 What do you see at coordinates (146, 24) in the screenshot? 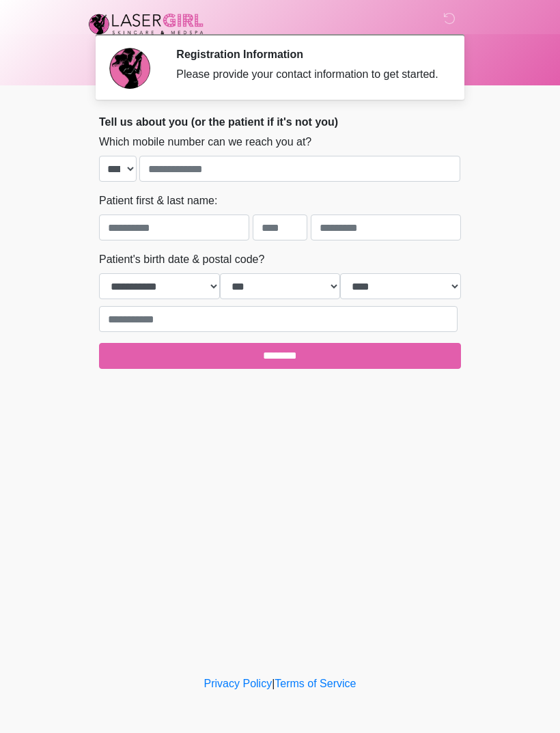
I see `img: Laser Girl Med Spa LLC Logo` at bounding box center [146, 24].